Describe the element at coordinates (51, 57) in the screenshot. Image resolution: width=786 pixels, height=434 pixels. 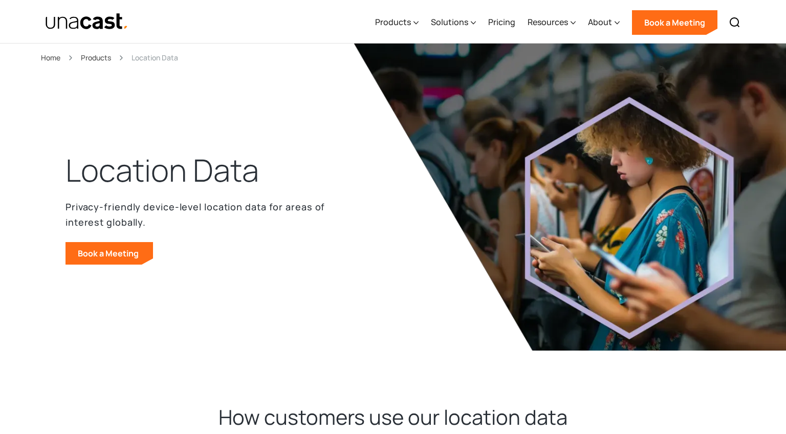
I see `div: Home` at that location.